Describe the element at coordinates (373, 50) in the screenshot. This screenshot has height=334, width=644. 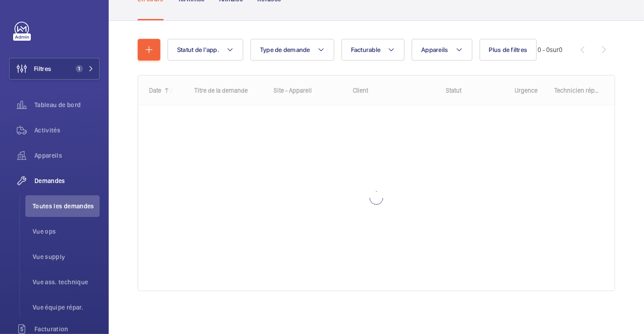
I see `button: Facturable` at that location.